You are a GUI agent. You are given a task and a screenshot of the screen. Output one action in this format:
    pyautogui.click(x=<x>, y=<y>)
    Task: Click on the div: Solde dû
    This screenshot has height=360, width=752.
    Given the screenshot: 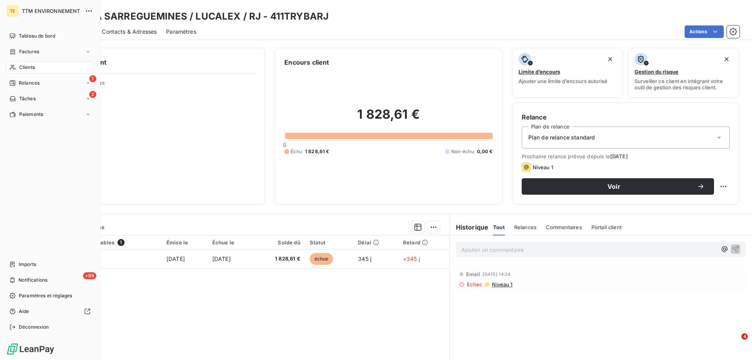 What is the action you would take?
    pyautogui.click(x=279, y=242)
    